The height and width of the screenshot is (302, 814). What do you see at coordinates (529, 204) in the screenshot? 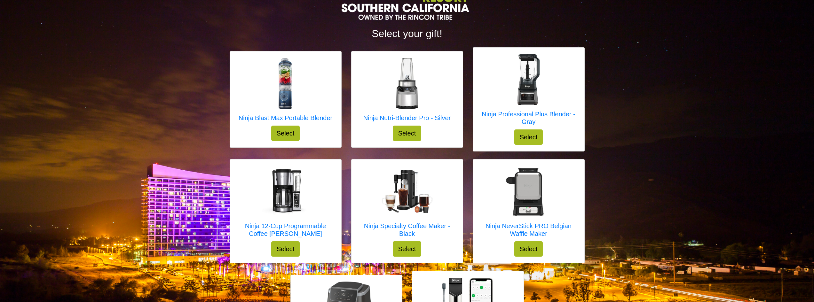
I see `a: Ninja NeverStick PRO Belgian Waffle Maker Ninja NeverStick PRO Belgian Waffle Maker` at bounding box center [529, 204].